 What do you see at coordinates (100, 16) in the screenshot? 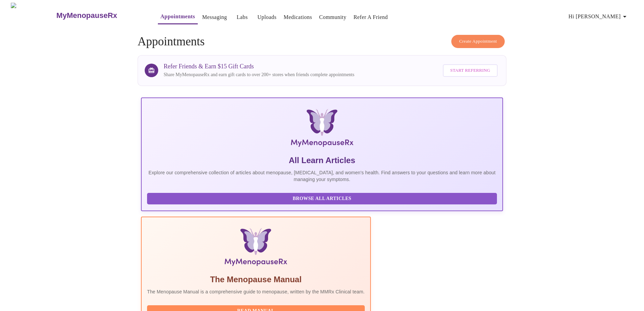
I see `a: MyMenopauseRx` at bounding box center [100, 16].